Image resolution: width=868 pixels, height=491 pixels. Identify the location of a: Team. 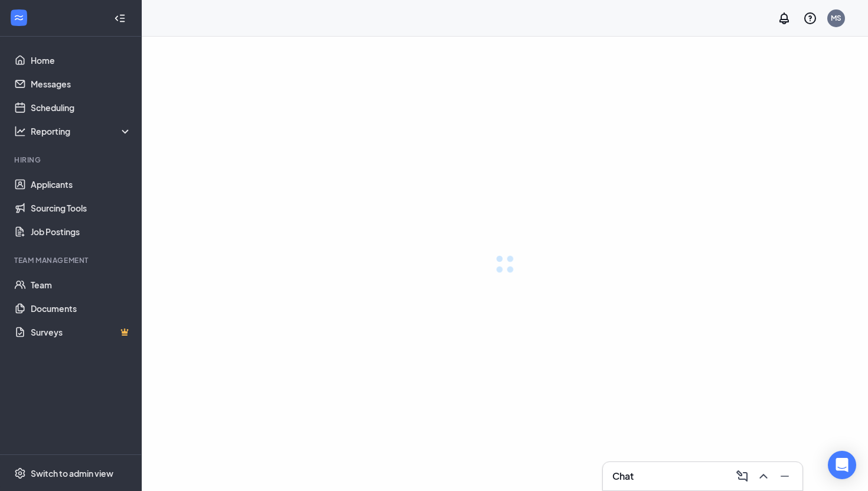
(81, 285).